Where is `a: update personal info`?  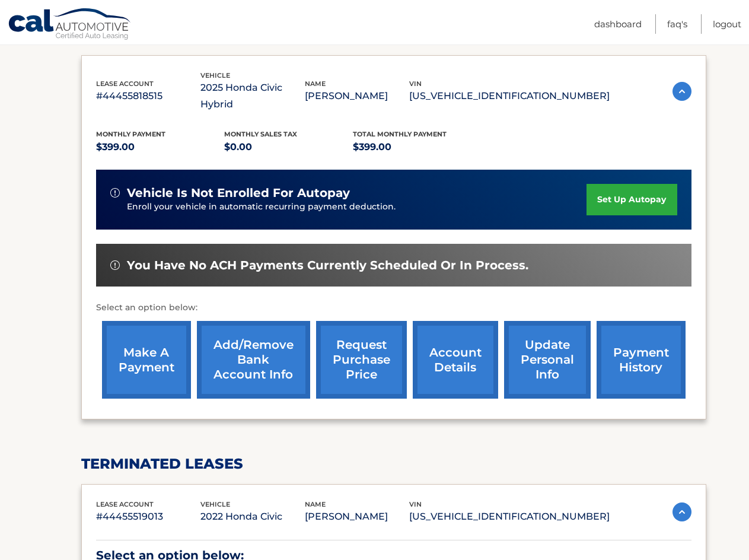 a: update personal info is located at coordinates (547, 359).